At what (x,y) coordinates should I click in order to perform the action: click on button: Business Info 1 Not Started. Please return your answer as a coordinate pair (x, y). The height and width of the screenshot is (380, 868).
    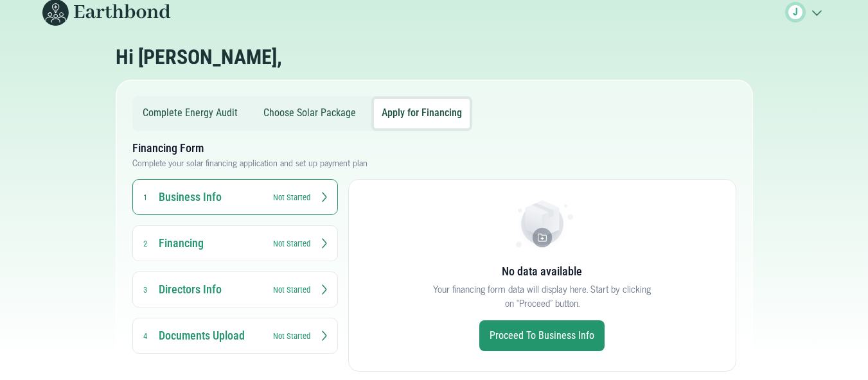
    Looking at the image, I should click on (235, 197).